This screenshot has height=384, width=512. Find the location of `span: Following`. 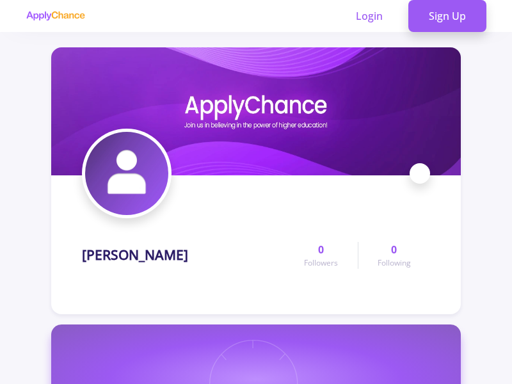

span: Following is located at coordinates (394, 263).